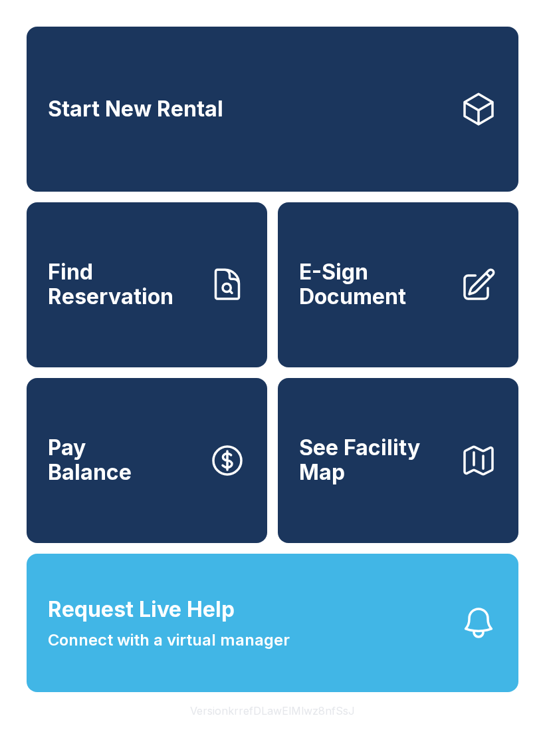  Describe the element at coordinates (123, 284) in the screenshot. I see `span: Find Reservation` at that location.